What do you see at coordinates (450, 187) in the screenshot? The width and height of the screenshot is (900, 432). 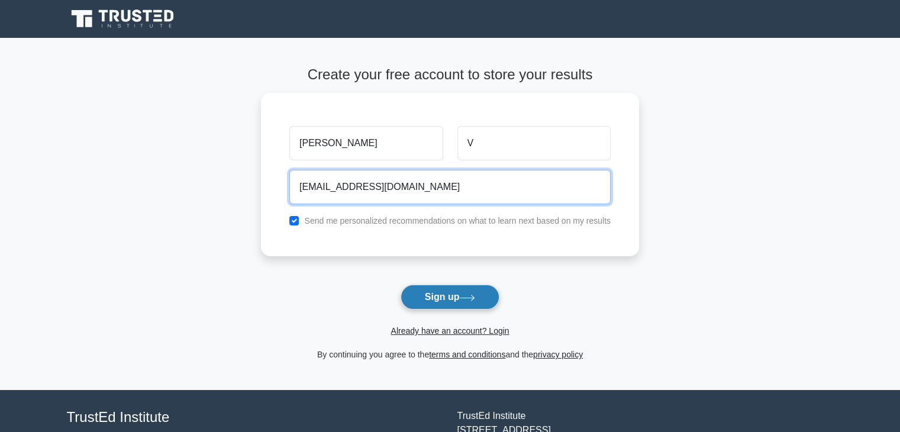 I see `input: Email` at bounding box center [450, 187].